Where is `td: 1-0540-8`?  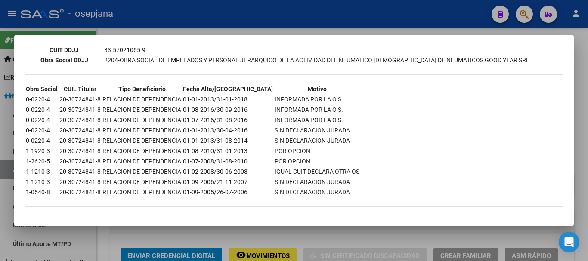 td: 1-0540-8 is located at coordinates (42, 192).